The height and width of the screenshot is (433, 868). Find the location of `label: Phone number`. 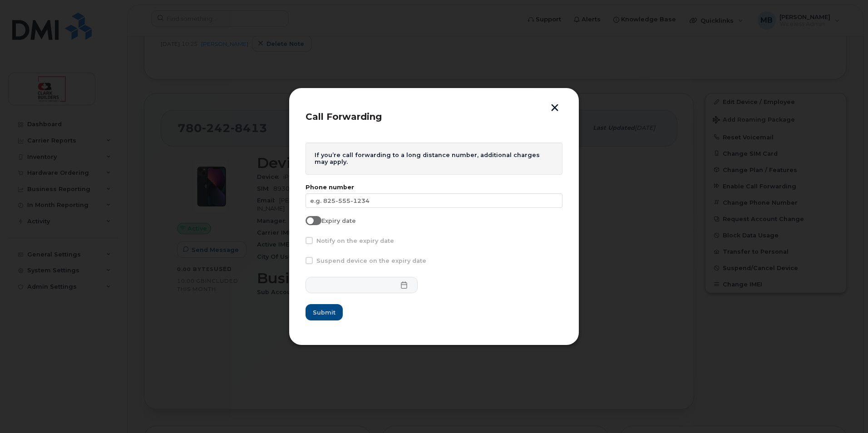

label: Phone number is located at coordinates (434, 187).